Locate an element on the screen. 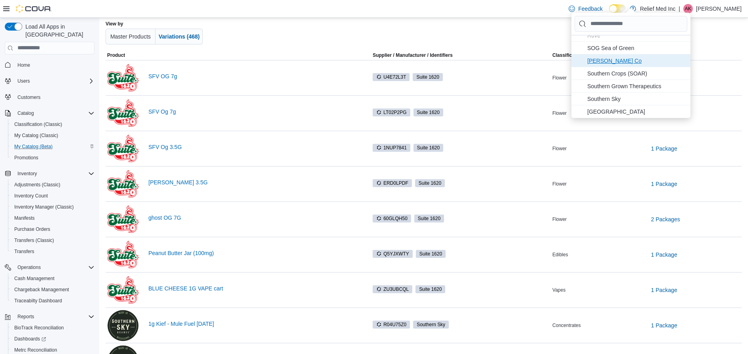 This screenshot has width=748, height=354. span: Purchase Orders is located at coordinates (53, 229).